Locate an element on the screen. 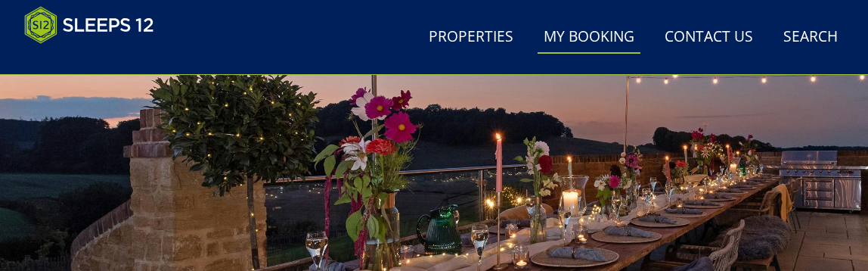 The height and width of the screenshot is (271, 868). a: Properties is located at coordinates (471, 37).